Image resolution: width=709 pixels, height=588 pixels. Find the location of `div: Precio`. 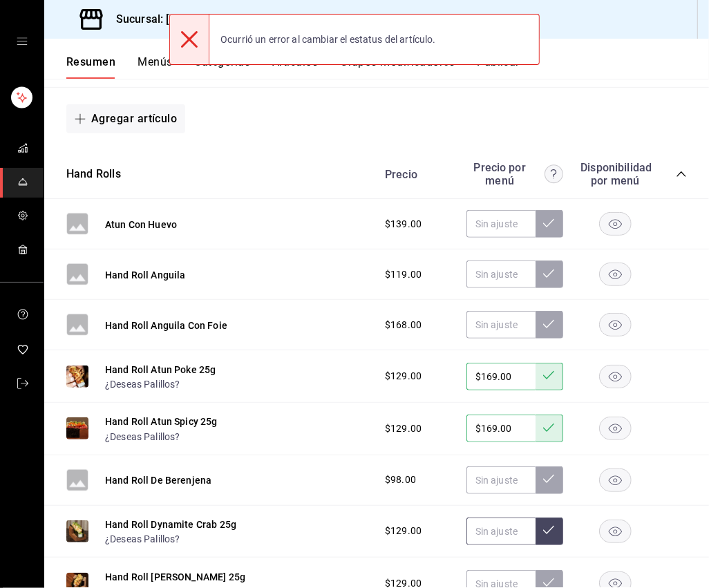

div: Precio is located at coordinates (415, 174).